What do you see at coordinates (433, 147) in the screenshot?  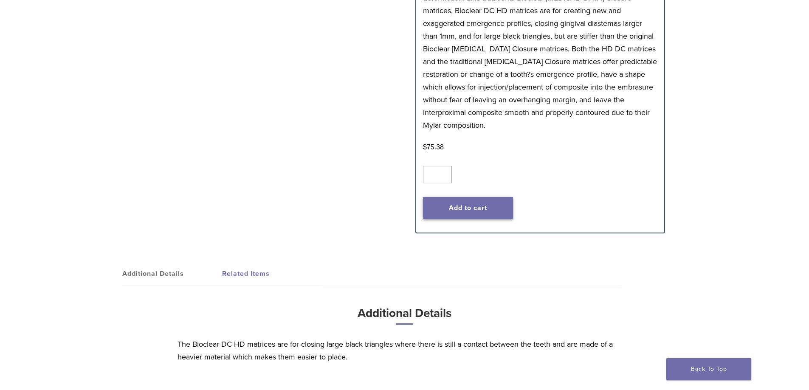 I see `bdi: 75.38` at bounding box center [433, 147].